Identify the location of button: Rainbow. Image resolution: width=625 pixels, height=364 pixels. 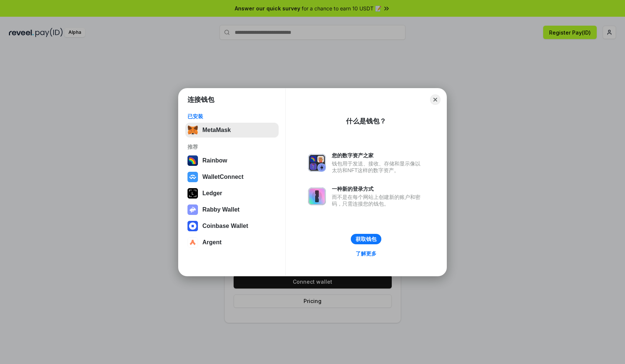
(232, 161).